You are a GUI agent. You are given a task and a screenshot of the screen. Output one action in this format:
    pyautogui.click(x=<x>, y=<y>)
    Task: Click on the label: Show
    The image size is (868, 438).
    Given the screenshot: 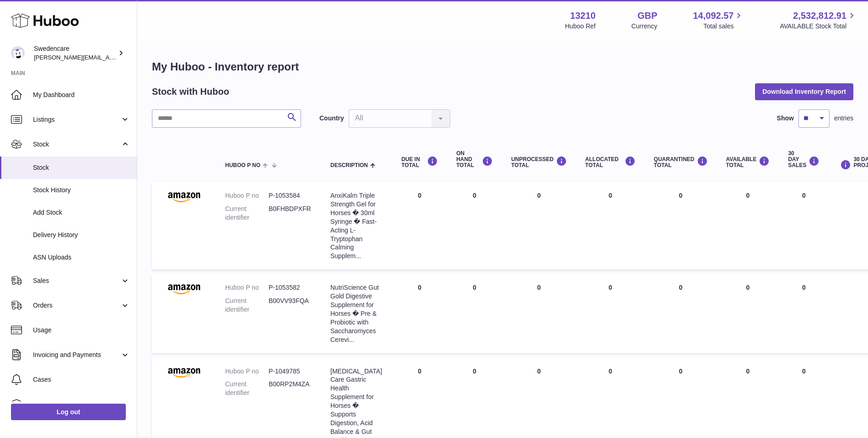 What is the action you would take?
    pyautogui.click(x=785, y=118)
    